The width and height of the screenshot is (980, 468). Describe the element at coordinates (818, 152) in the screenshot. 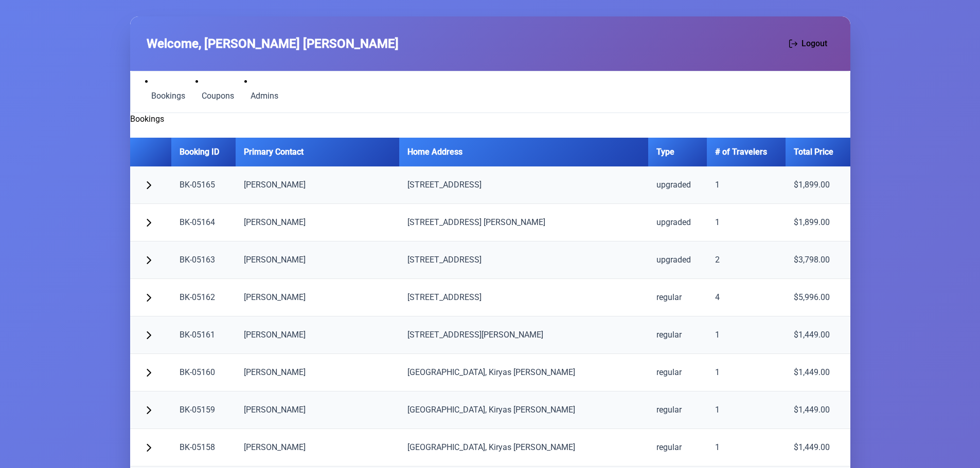

I see `th: Total Price` at that location.